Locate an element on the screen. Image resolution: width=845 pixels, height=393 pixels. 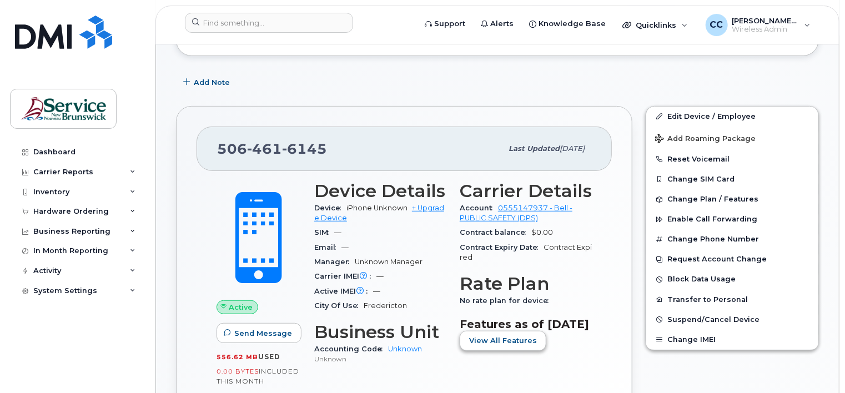
button: Change Phone Number is located at coordinates (732, 239).